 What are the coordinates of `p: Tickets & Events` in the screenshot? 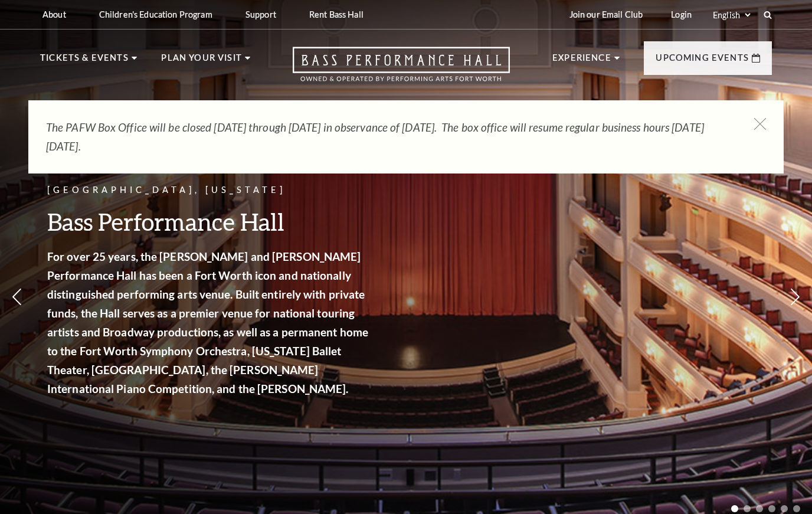 It's located at (84, 61).